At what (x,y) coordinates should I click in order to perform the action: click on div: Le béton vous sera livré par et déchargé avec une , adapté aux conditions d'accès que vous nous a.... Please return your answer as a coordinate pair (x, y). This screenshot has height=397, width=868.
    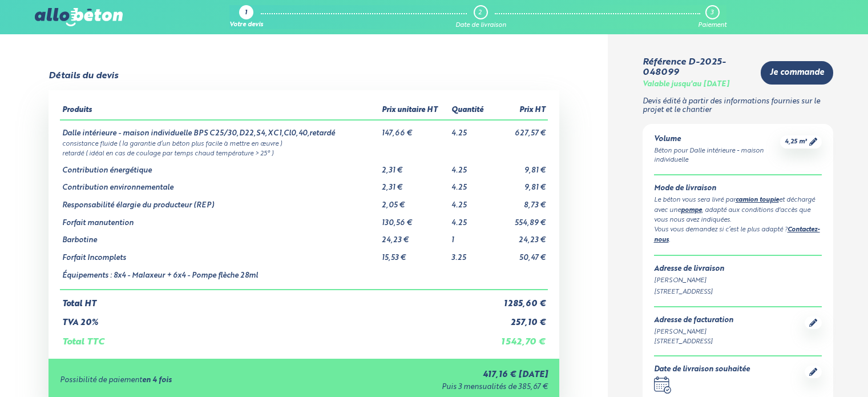
    Looking at the image, I should click on (738, 210).